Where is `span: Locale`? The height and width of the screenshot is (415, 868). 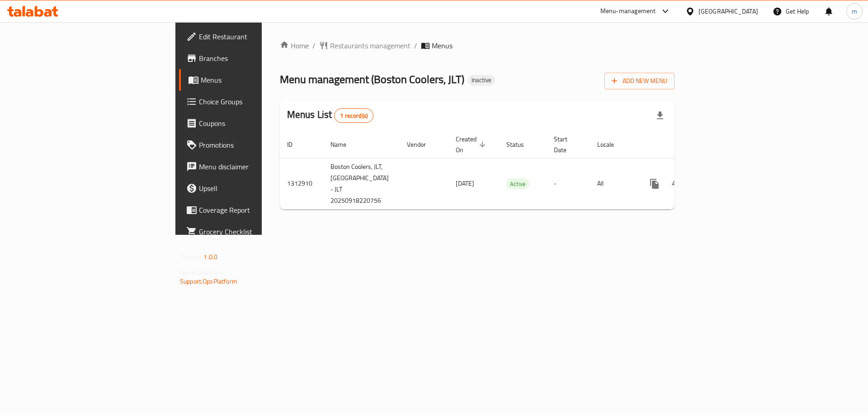 span: Locale is located at coordinates (612, 145).